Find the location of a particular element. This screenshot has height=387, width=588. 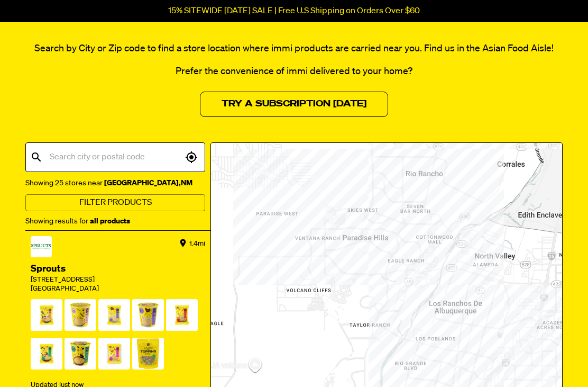

div: Sprouts is located at coordinates (118, 269).